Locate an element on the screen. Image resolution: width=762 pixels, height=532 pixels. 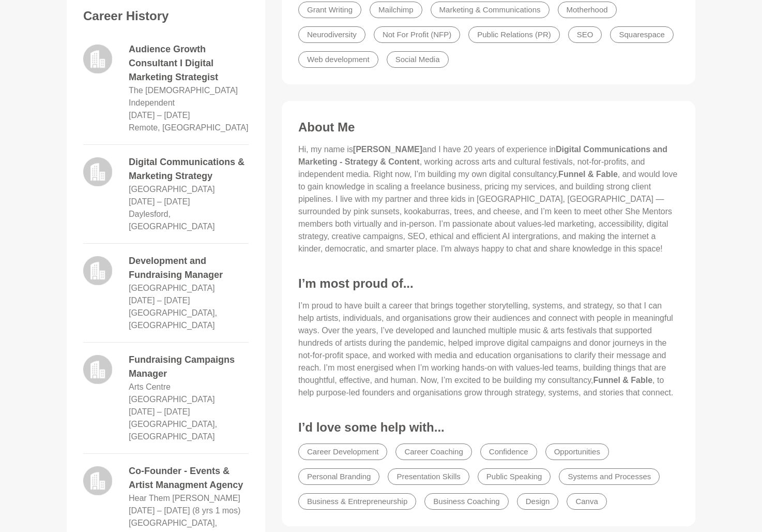
dd: Development and Fundraising Manager is located at coordinates (189, 268).